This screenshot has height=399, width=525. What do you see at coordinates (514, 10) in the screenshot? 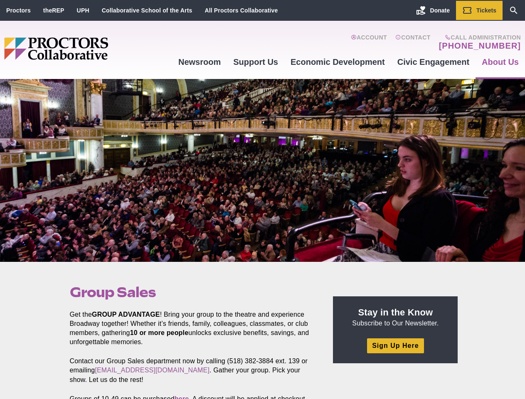
I see `a: Search` at bounding box center [514, 10].